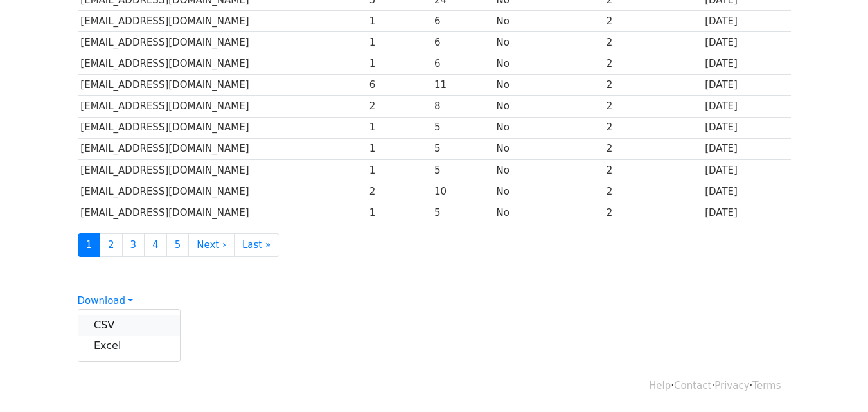  Describe the element at coordinates (105, 300) in the screenshot. I see `a: Download` at that location.